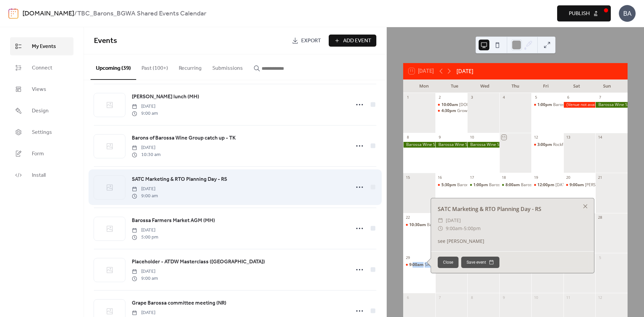  What do you see at coordinates (38, 175) in the screenshot?
I see `span: Install` at bounding box center [38, 175].